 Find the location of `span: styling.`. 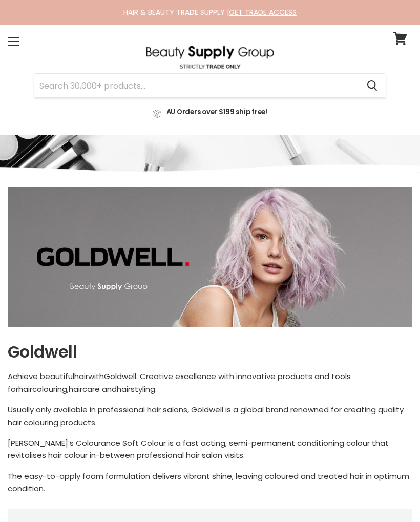

span: styling. is located at coordinates (143, 389).